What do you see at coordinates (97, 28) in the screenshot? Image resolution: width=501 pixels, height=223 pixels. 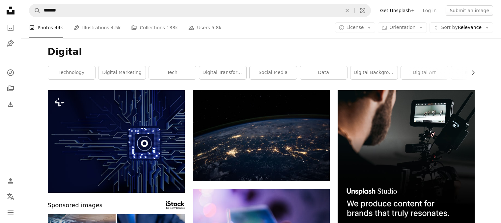 I see `a: Illustrations 4.5k` at bounding box center [97, 28].